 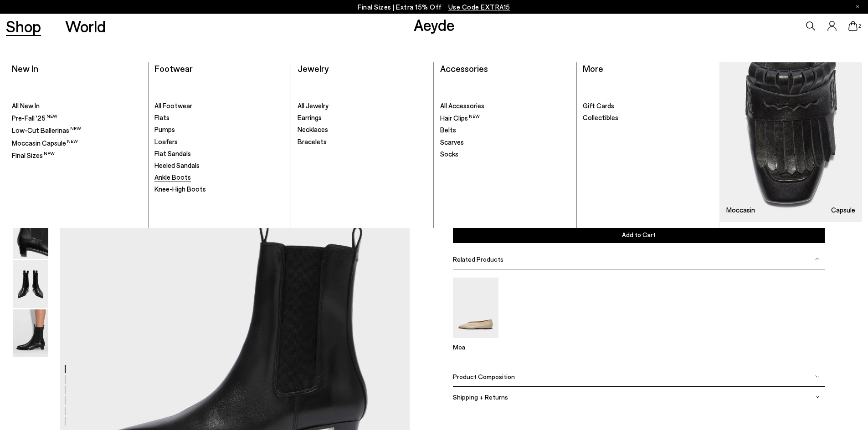 What do you see at coordinates (30, 235) in the screenshot?
I see `img: Kiki Leather Chelsea Boots - Image 4` at bounding box center [30, 235].